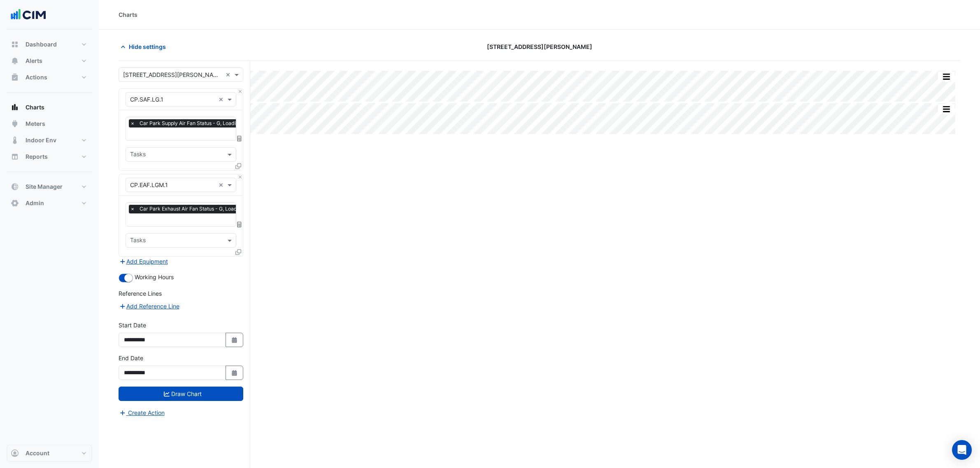 This screenshot has width=980, height=468. Describe the element at coordinates (15, 187) in the screenshot. I see `app-icon: Site Manager` at that location.